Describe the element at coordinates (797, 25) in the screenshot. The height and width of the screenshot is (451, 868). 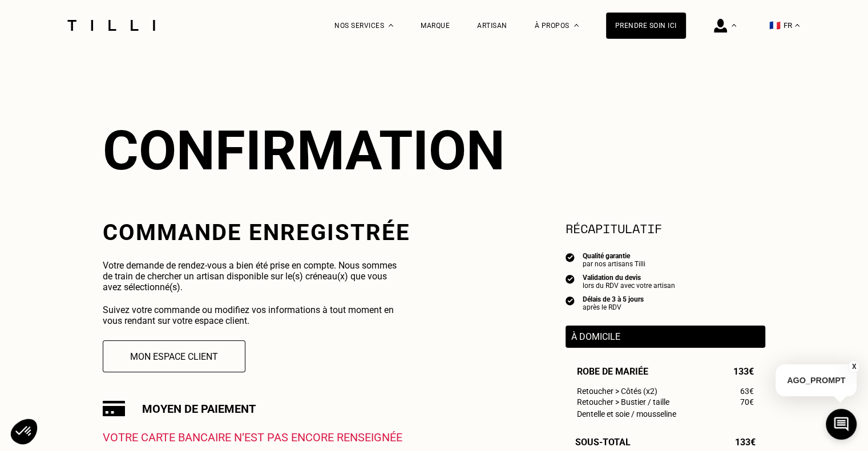
I see `img: menu déroulant` at that location.